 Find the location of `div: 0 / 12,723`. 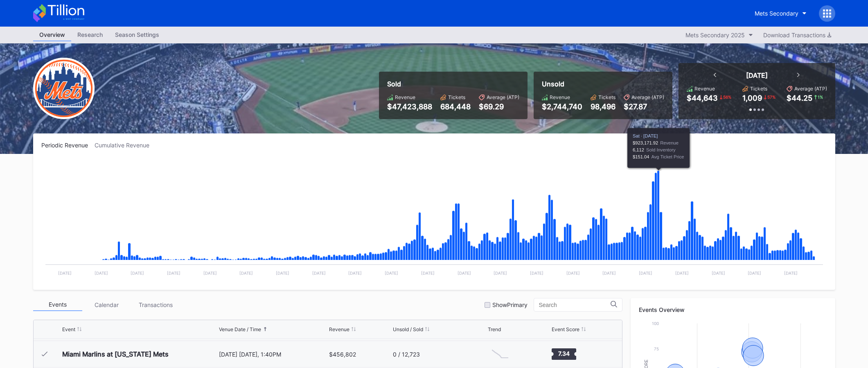

div: 0 / 12,723 is located at coordinates (407, 354).